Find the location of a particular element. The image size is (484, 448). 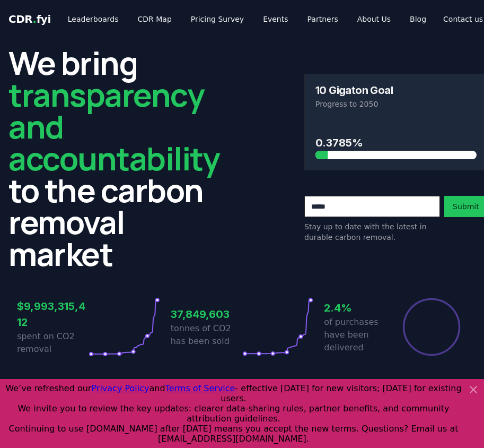

span: transparency and accountability is located at coordinates (114, 126).